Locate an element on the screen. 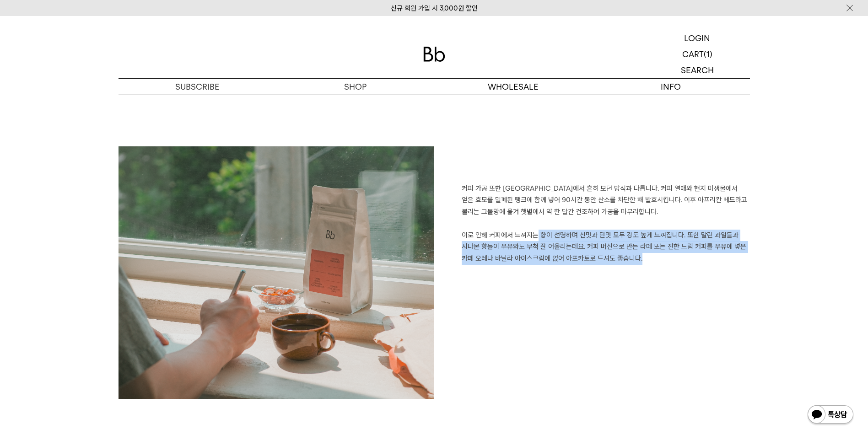  a: 신규 회원 가입 시 3,000원 할인 is located at coordinates (434, 8).